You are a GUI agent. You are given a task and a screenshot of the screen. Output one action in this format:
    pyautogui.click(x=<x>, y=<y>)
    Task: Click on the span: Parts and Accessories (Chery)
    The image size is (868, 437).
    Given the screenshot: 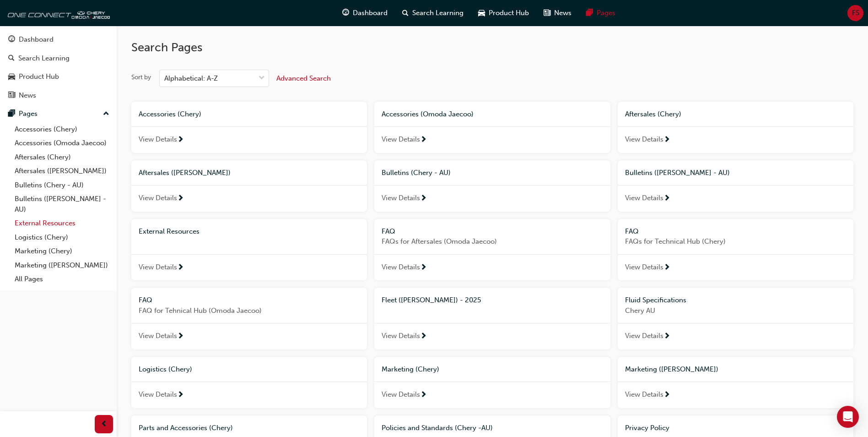 What is the action you would take?
    pyautogui.click(x=185, y=428)
    